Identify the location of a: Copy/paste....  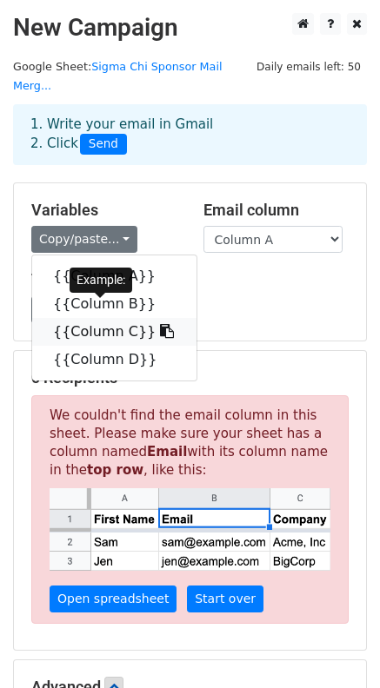
(84, 239).